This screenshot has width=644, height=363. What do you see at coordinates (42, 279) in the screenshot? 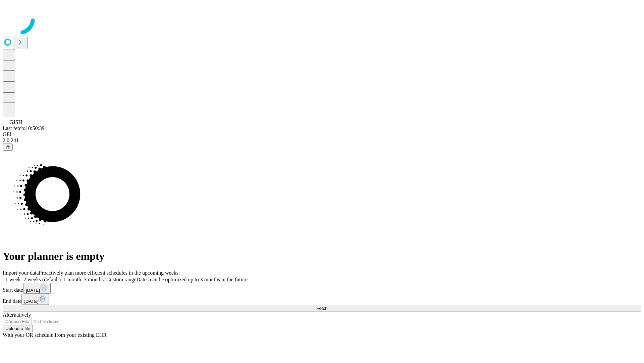
I see `span: 2 weeks (default)` at bounding box center [42, 279].